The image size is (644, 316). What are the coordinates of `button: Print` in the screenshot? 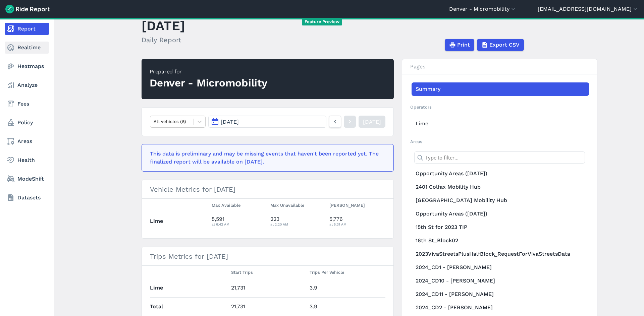 It's located at (460, 45).